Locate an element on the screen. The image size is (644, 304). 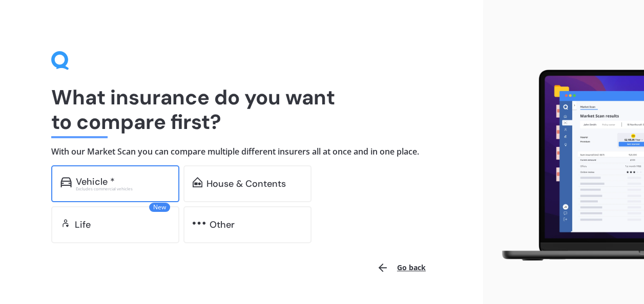
h1: What insurance do you want to compare first? is located at coordinates (242, 110).